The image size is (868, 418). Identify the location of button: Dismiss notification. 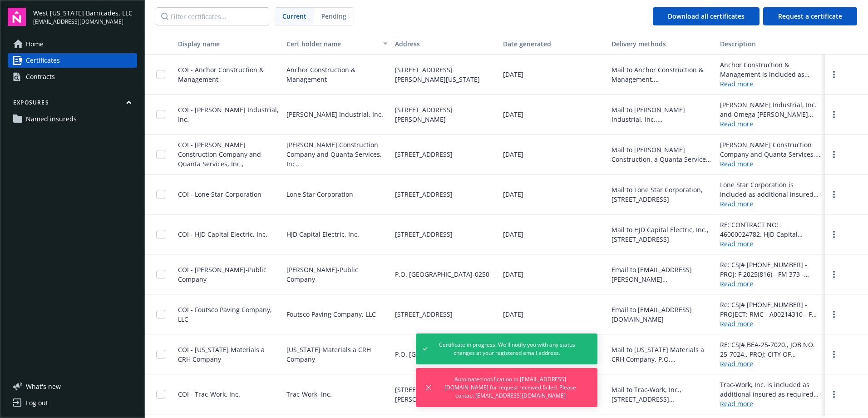
(428, 387).